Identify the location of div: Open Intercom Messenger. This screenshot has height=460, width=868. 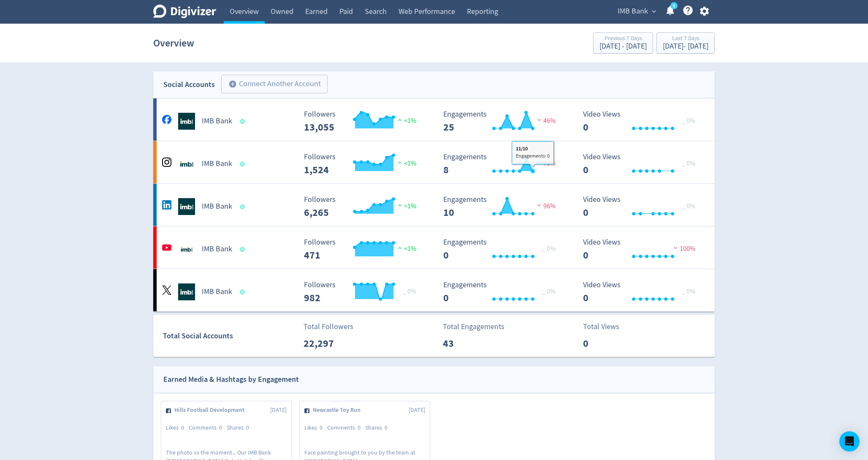
(849, 441).